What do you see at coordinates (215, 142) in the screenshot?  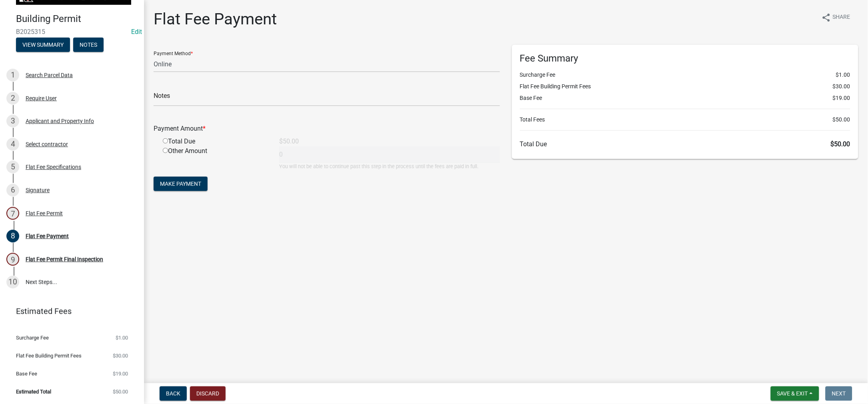 I see `div: Total Due` at bounding box center [215, 142].